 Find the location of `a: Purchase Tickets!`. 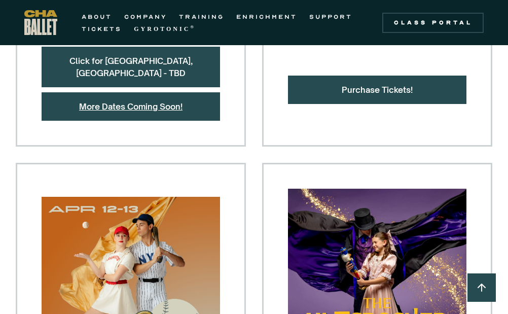

a: Purchase Tickets! is located at coordinates (377, 90).